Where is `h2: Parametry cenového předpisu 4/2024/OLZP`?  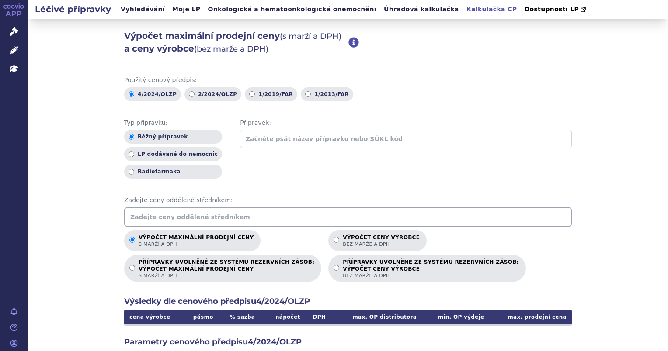 h2: Parametry cenového předpisu 4/2024/OLZP is located at coordinates (348, 342).